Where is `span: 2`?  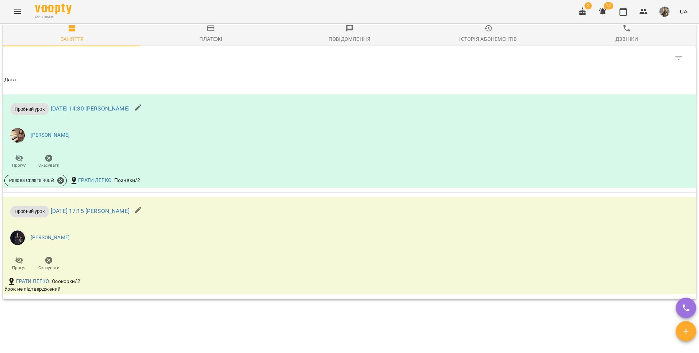
span: 2 is located at coordinates (588, 6).